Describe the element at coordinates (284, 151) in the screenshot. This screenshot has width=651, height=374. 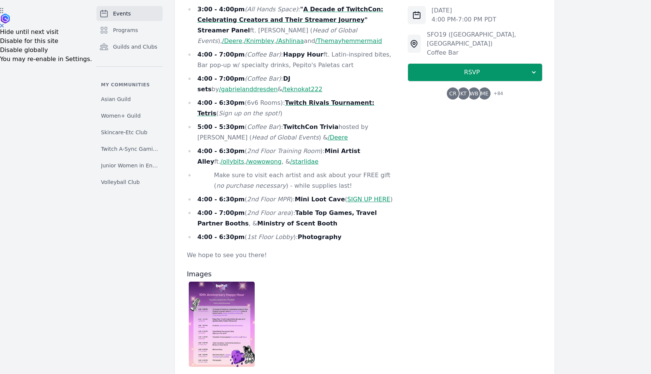
I see `em: 2nd Floor Training Room` at that location.